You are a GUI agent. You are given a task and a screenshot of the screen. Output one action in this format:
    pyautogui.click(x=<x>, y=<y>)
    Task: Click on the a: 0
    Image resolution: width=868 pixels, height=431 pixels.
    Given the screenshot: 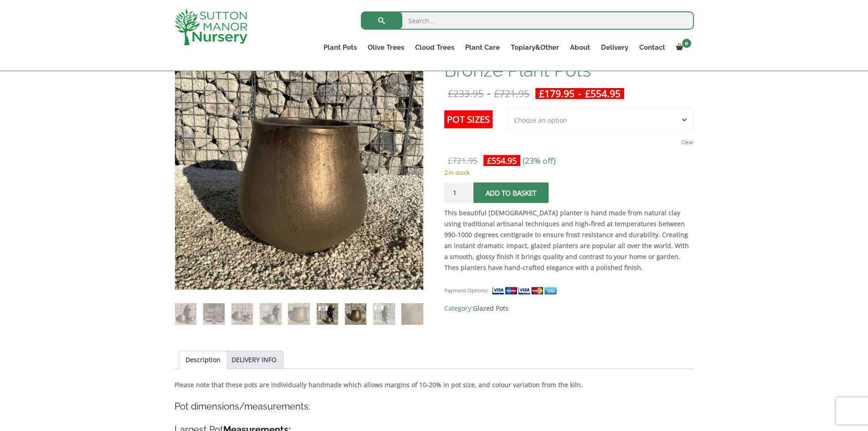 What is the action you would take?
    pyautogui.click(x=682, y=48)
    